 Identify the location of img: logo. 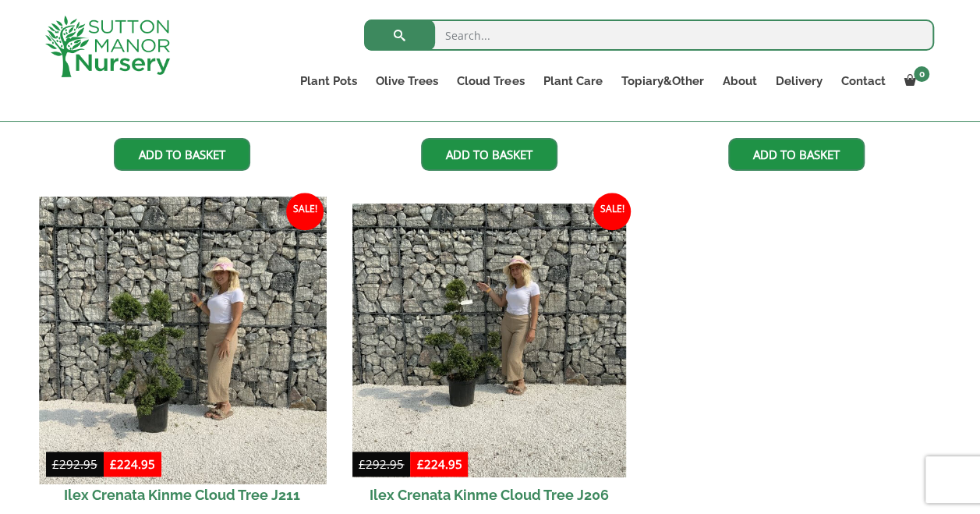
(108, 46).